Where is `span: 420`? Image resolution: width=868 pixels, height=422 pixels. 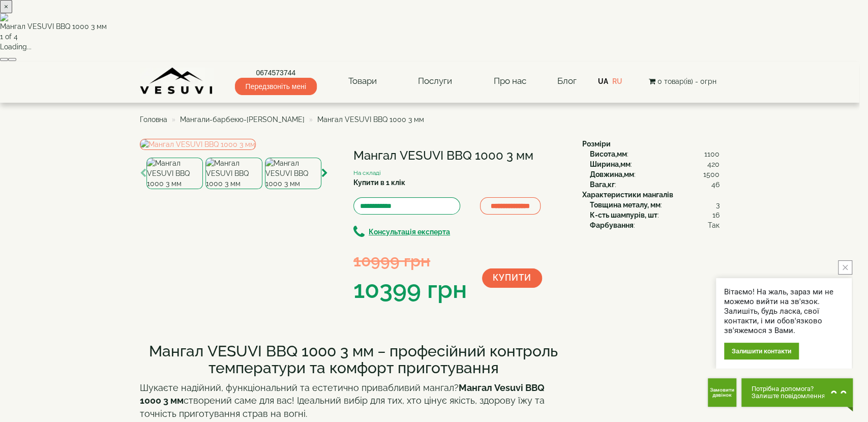 span: 420 is located at coordinates (713, 164).